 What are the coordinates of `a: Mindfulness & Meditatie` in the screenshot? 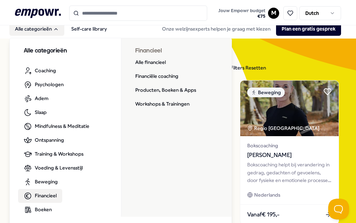 It's located at (56, 127).